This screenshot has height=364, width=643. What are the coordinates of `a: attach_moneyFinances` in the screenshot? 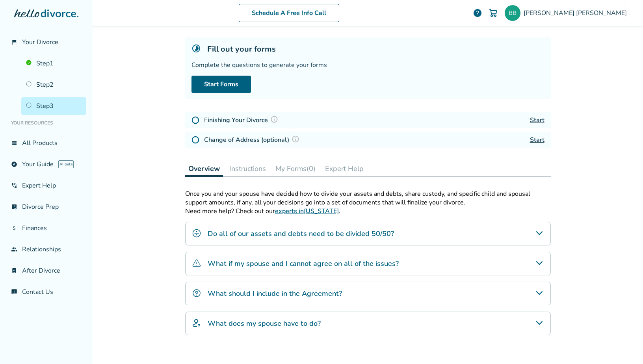 It's located at (46, 228).